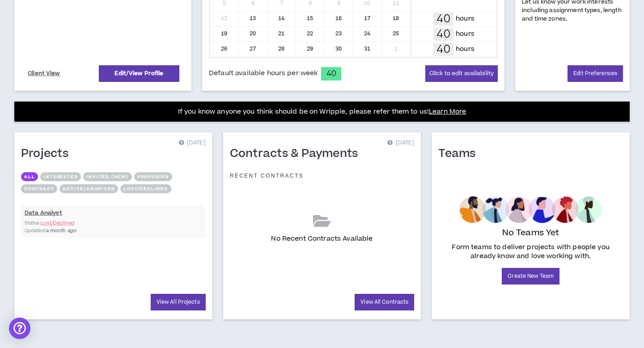 The height and width of the screenshot is (348, 644). What do you see at coordinates (530, 252) in the screenshot?
I see `p: Form teams to deliver projects with people you already know and love working with.` at bounding box center [530, 252].